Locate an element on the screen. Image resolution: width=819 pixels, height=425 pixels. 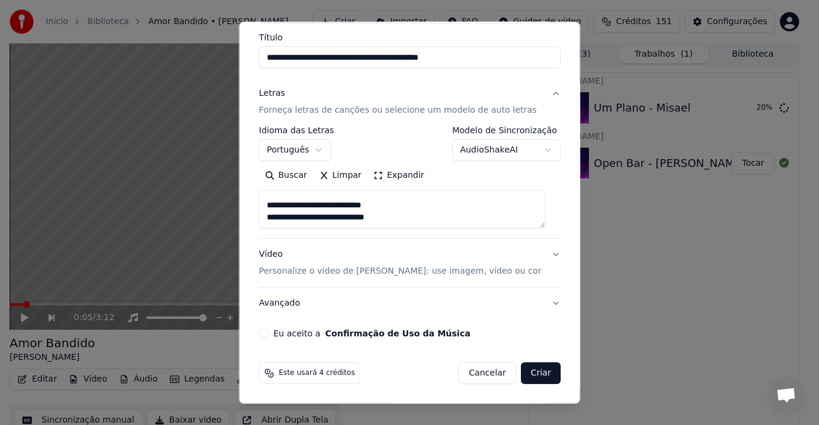
div: LetrasForneça letras de canções ou selecione um modelo de auto letras is located at coordinates (410, 182).